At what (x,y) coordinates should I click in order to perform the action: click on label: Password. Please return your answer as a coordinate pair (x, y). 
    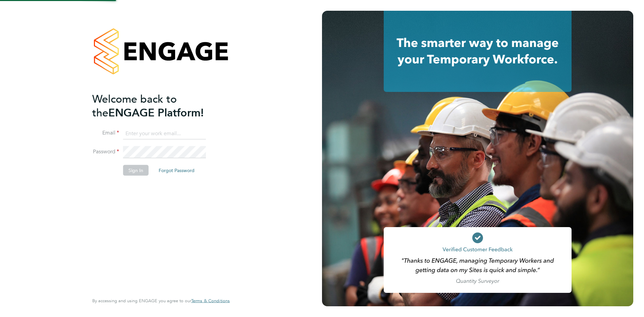
    Looking at the image, I should click on (106, 152).